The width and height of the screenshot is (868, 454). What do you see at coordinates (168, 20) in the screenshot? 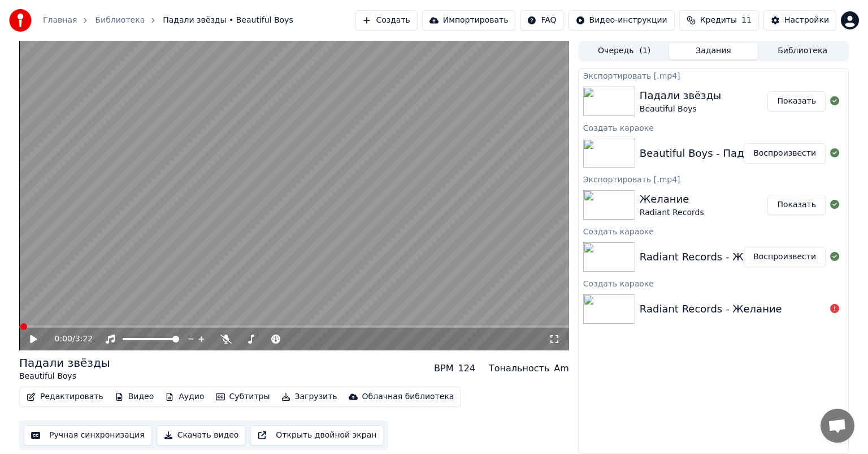
I see `nav: breadcrumb` at bounding box center [168, 20].